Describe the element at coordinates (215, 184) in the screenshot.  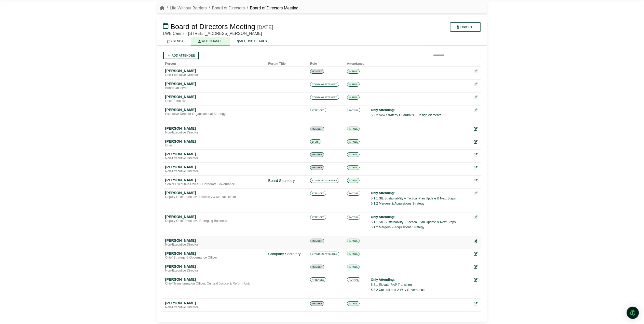
I see `div: Senior Executive Officer - Corporate Governance` at that location.